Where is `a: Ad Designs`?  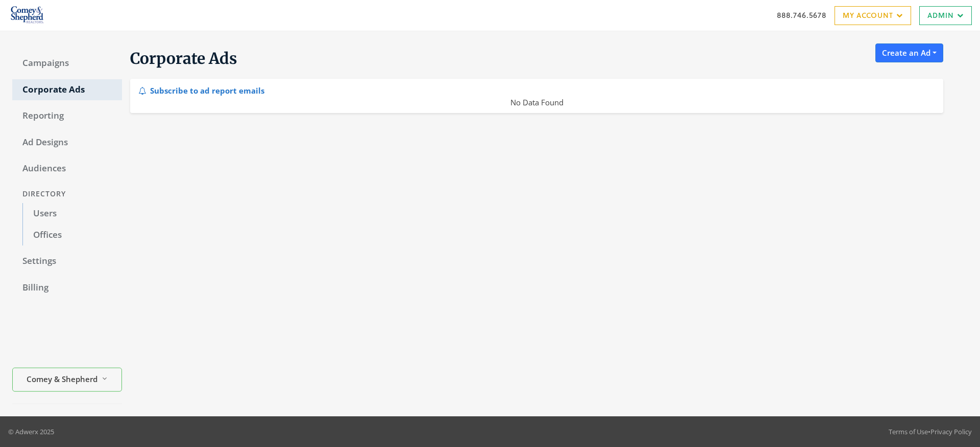 a: Ad Designs is located at coordinates (67, 143).